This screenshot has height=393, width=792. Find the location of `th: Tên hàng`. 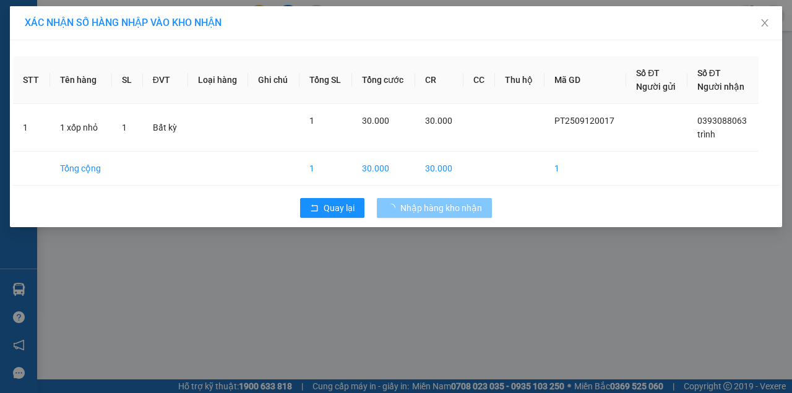

th: Tên hàng is located at coordinates (81, 80).